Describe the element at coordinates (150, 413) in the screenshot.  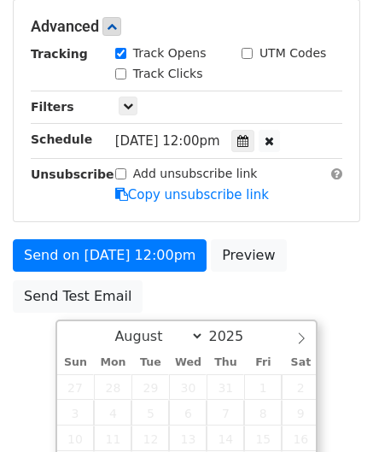
I see `span: August 5, 2025` at that location.